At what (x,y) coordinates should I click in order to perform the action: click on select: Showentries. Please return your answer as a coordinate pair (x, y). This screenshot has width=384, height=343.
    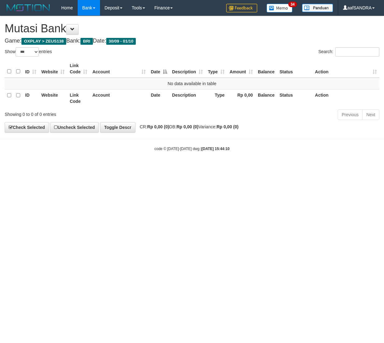
    Looking at the image, I should click on (27, 52).